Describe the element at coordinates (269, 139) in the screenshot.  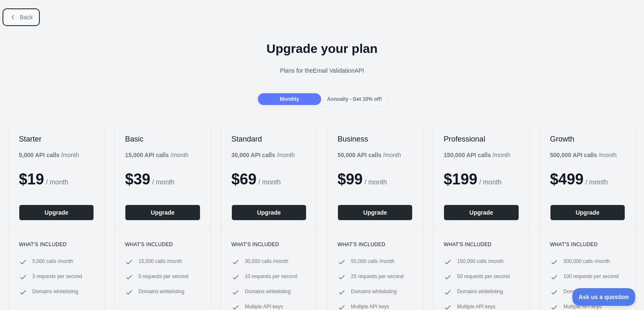
I see `h2: Standard` at that location.